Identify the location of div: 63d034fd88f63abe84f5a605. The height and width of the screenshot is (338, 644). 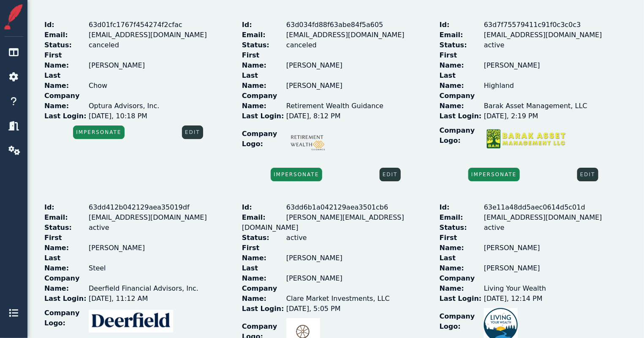
(336, 25).